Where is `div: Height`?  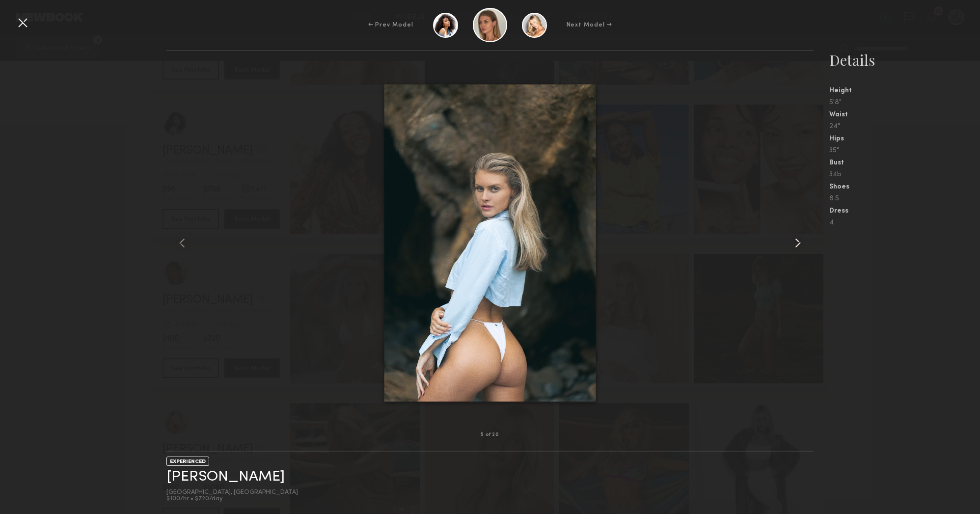 div: Height is located at coordinates (904, 90).